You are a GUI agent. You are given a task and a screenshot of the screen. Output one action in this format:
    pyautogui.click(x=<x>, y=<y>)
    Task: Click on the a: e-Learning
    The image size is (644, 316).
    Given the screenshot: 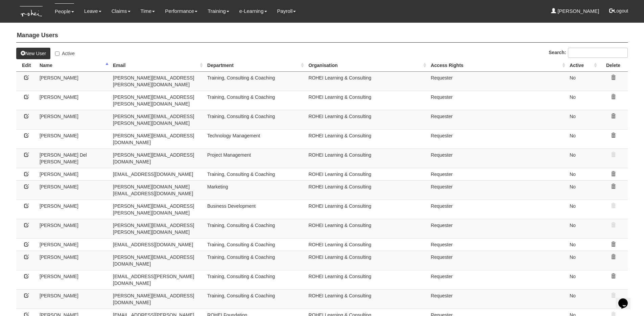 What is the action you would take?
    pyautogui.click(x=253, y=11)
    